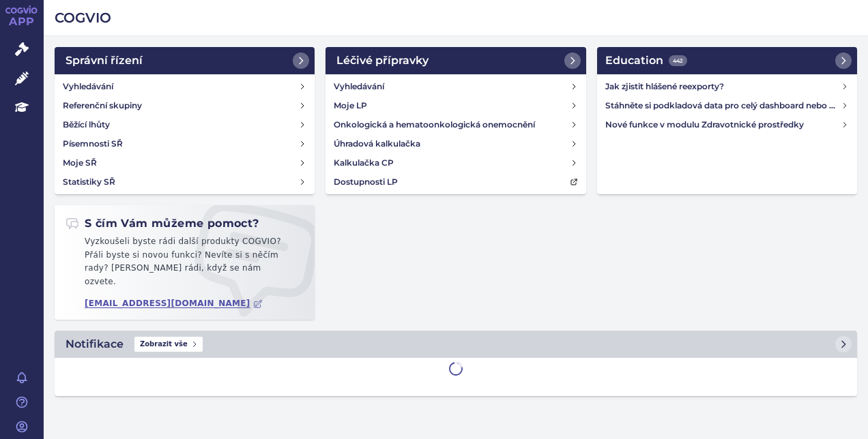  I want to click on a: Běžící lhůty, so click(184, 125).